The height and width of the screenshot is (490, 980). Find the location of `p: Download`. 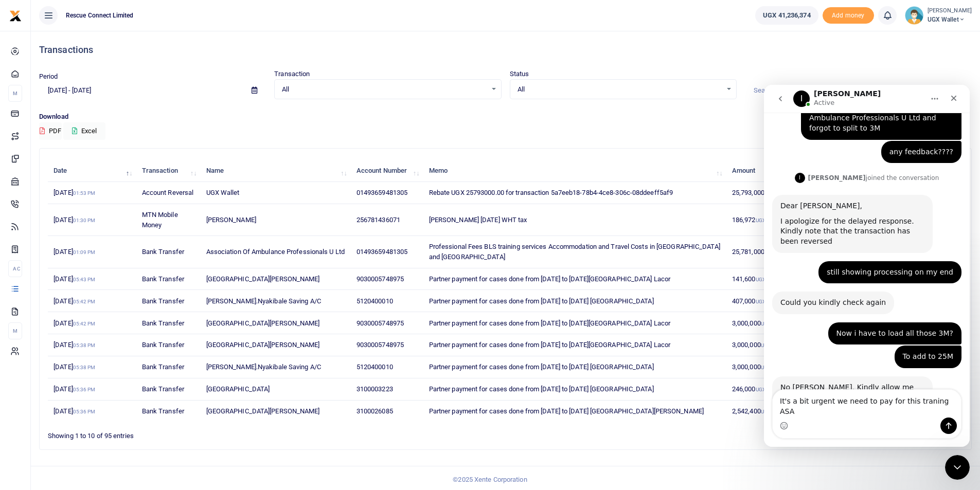

p: Download is located at coordinates (505, 117).